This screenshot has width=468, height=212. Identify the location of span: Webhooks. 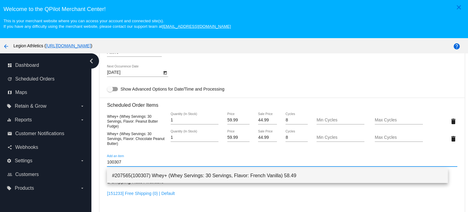
(26, 147).